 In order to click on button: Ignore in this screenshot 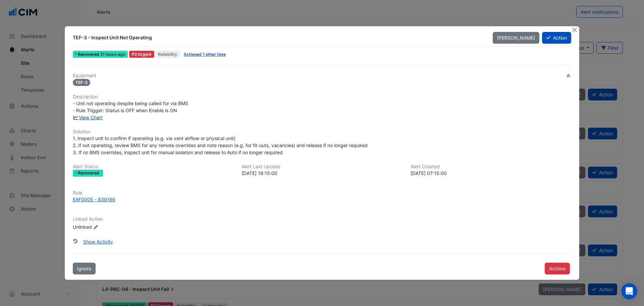, I will do `click(84, 269)`.